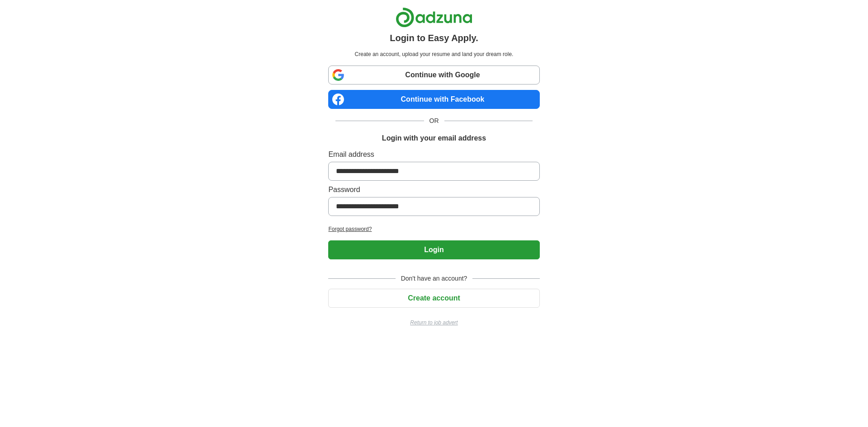 The width and height of the screenshot is (868, 427). I want to click on a: Continue with Google, so click(434, 75).